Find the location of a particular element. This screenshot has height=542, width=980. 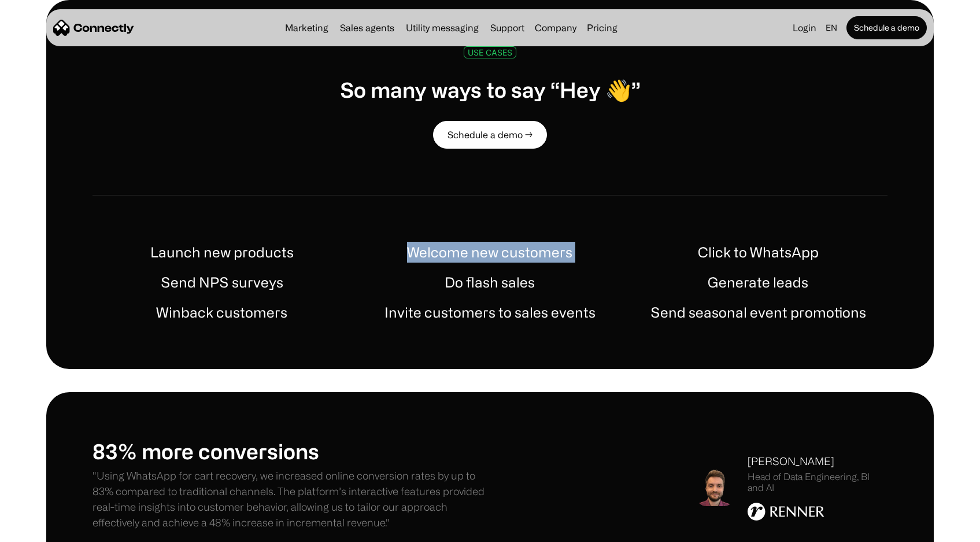

h1: Generate leads is located at coordinates (758, 282).